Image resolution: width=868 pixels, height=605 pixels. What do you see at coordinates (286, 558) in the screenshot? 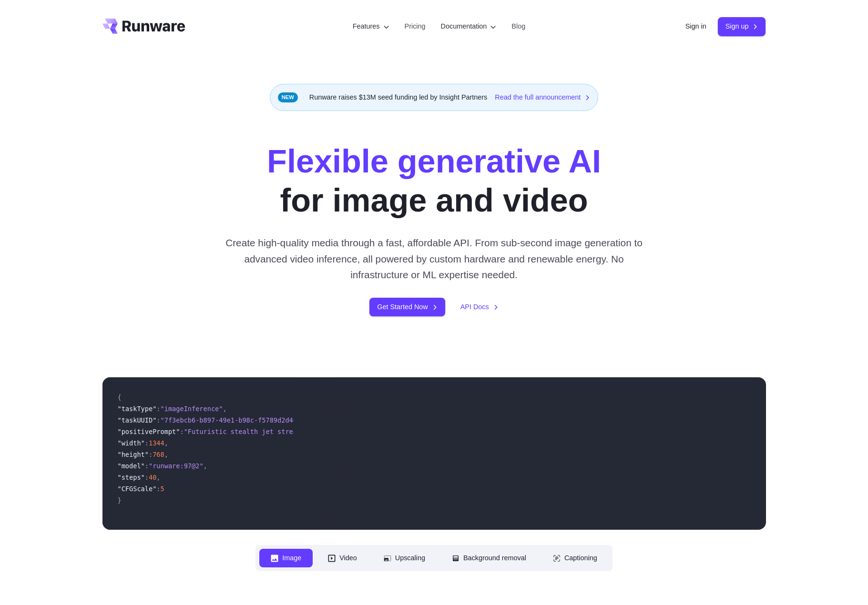
I see `button: Image` at bounding box center [286, 558].